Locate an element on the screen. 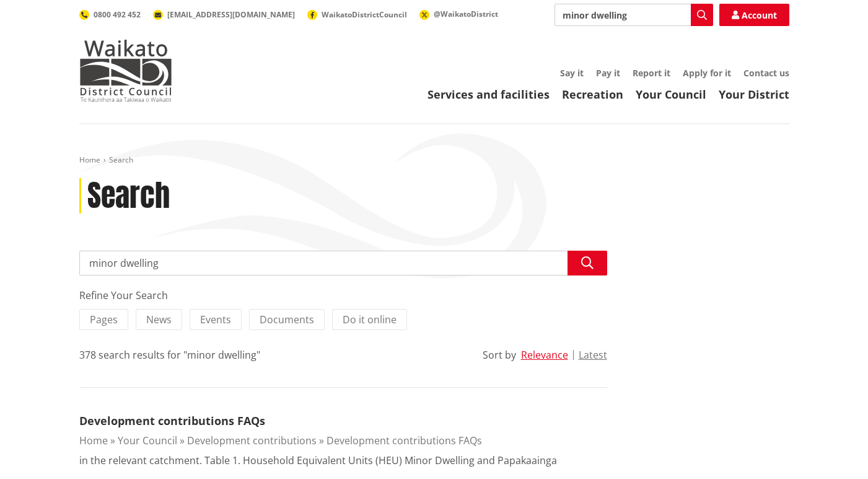 The width and height of the screenshot is (868, 479). span: Events is located at coordinates (216, 320).